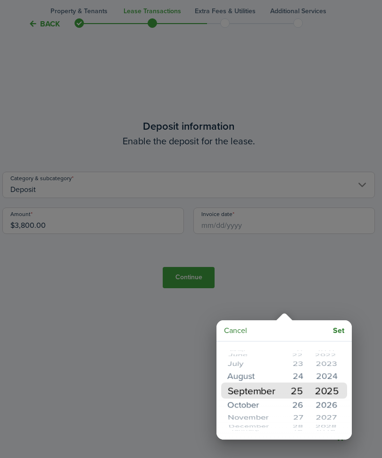  Describe the element at coordinates (252, 426) in the screenshot. I see `mbsc-wheel-item: December` at that location.